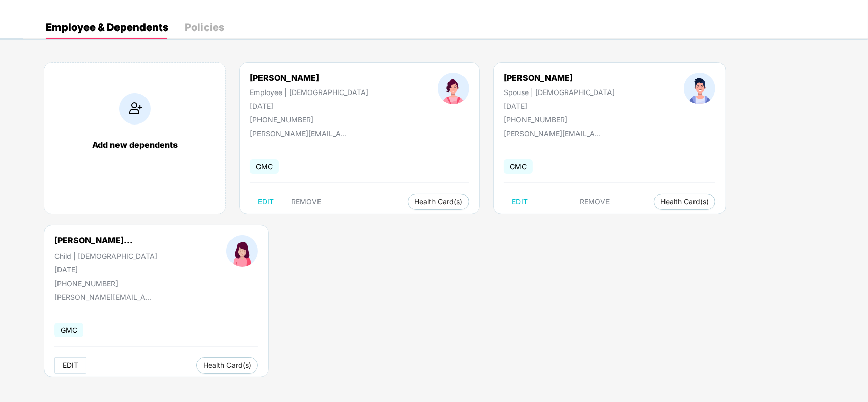 The width and height of the screenshot is (868, 402). What do you see at coordinates (135, 109) in the screenshot?
I see `img: addIcon` at bounding box center [135, 109].